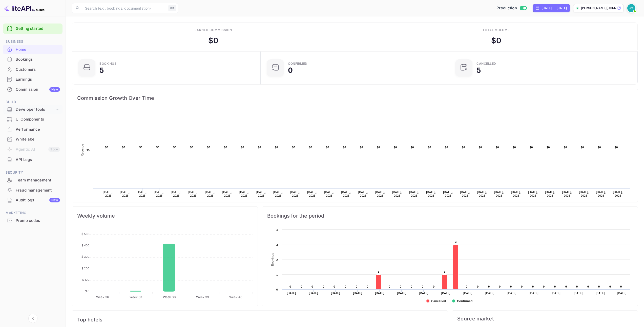  Describe the element at coordinates (37, 90) in the screenshot. I see `div: Commission` at that location.